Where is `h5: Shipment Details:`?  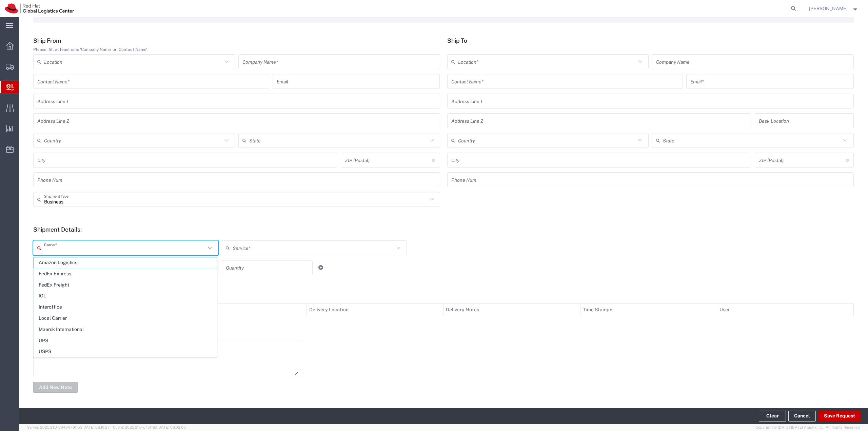 h5: Shipment Details: is located at coordinates (444, 229).